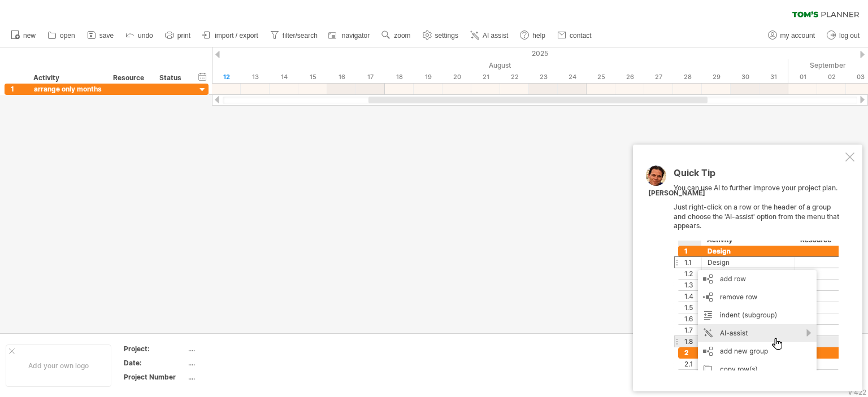 Image resolution: width=868 pixels, height=397 pixels. I want to click on div: Activity, so click(67, 78).